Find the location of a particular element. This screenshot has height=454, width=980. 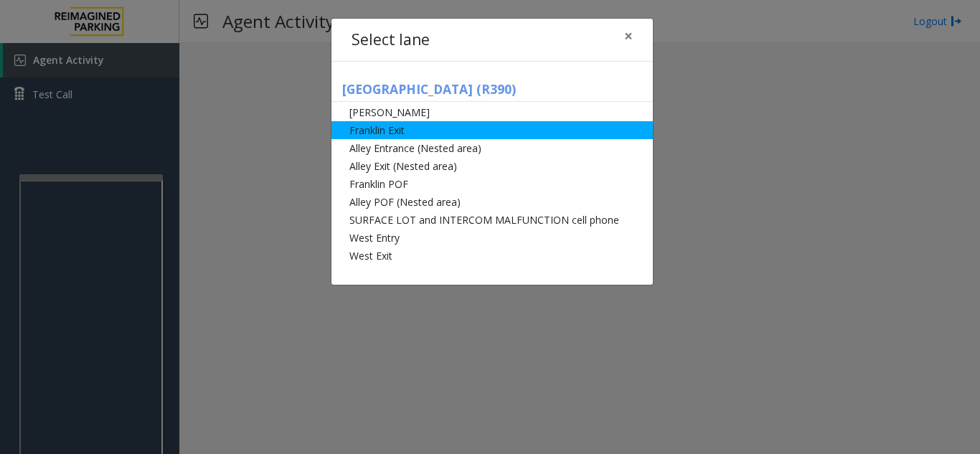

li: Alley Entrance (Nested area) is located at coordinates (492, 148).